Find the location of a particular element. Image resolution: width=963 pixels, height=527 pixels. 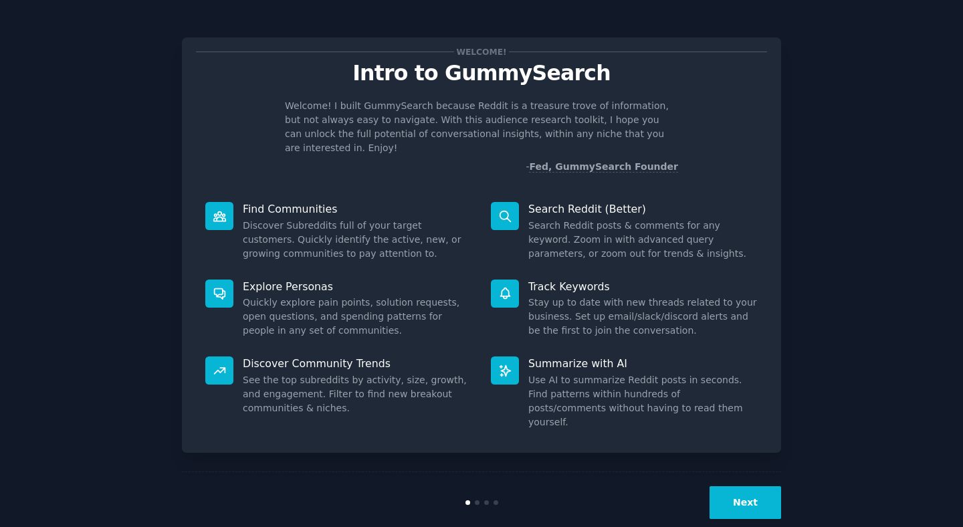

p: Discover Community Trends is located at coordinates (357, 363).